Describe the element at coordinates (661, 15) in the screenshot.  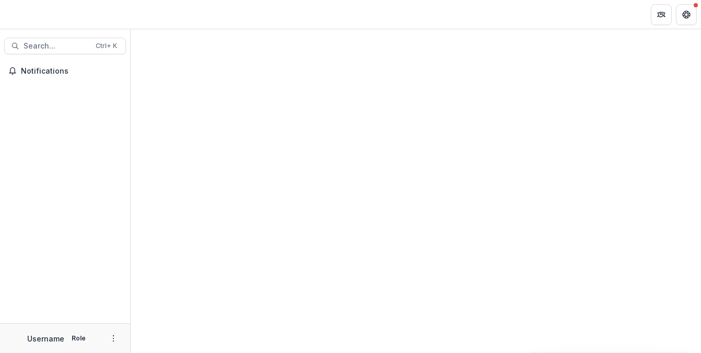
I see `button: Partners` at that location.